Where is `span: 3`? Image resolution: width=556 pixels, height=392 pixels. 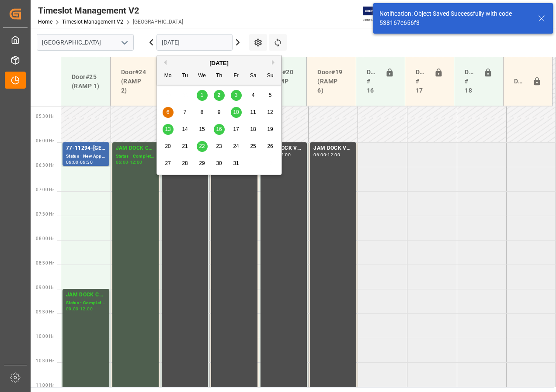 span: 3 is located at coordinates (236, 95).